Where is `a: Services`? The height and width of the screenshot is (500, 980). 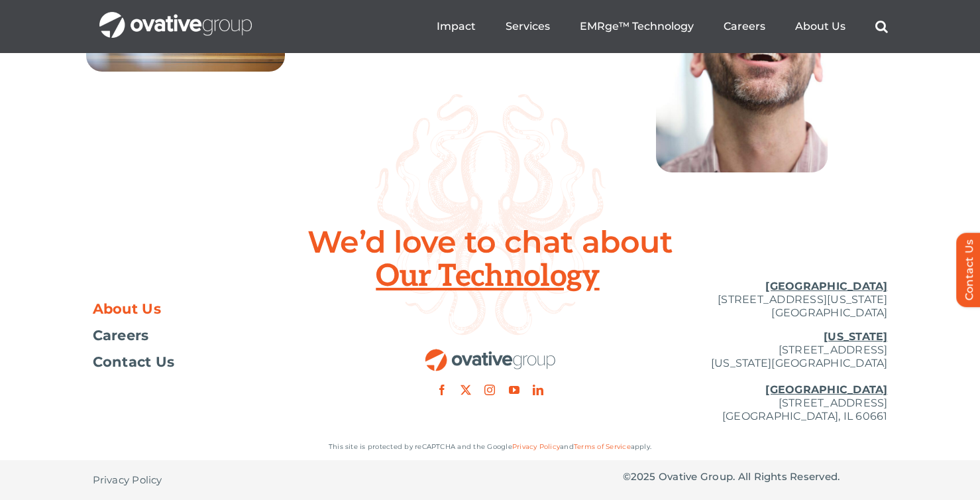
a: Services is located at coordinates (527, 27).